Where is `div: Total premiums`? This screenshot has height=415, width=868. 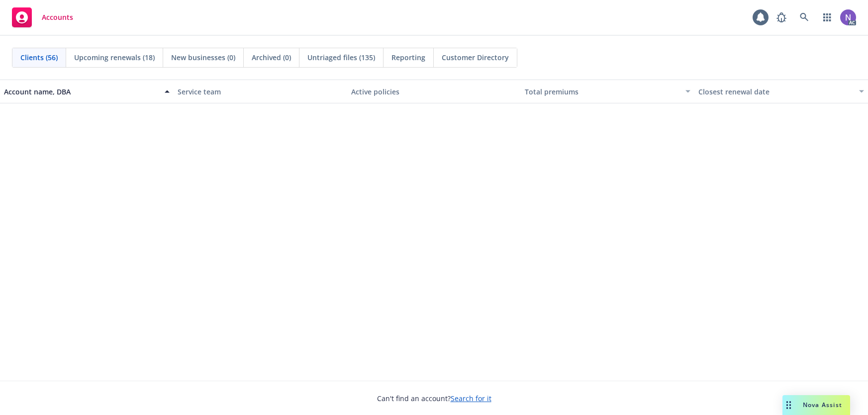 div: Total premiums is located at coordinates (602, 92).